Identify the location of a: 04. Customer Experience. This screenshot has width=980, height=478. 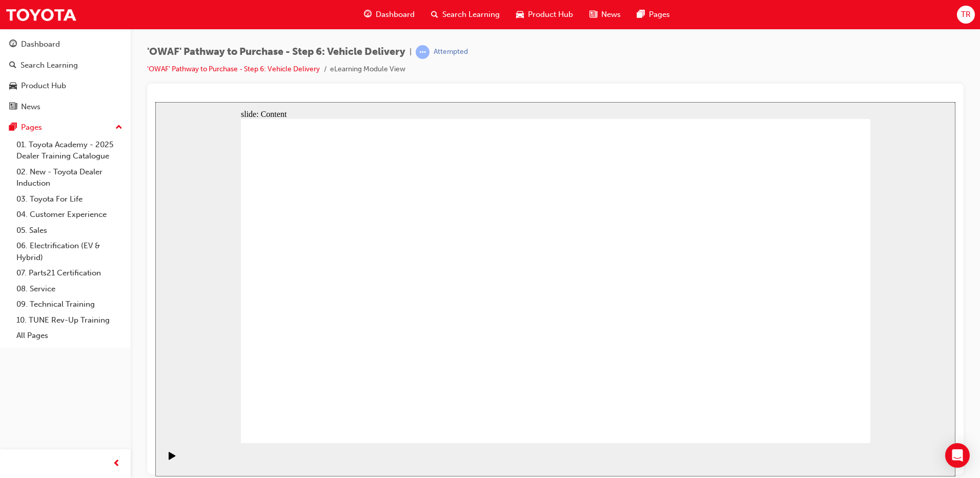
(69, 215).